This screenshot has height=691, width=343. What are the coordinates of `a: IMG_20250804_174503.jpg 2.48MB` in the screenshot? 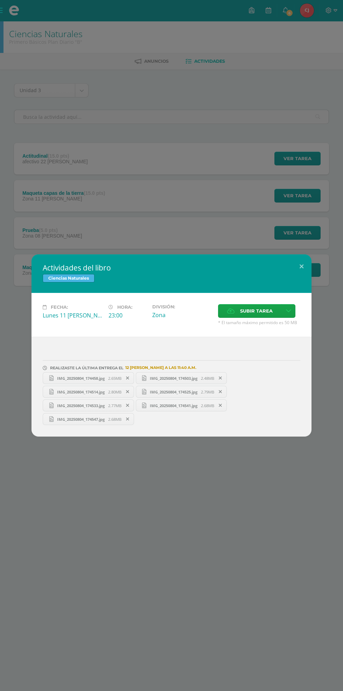 It's located at (182, 378).